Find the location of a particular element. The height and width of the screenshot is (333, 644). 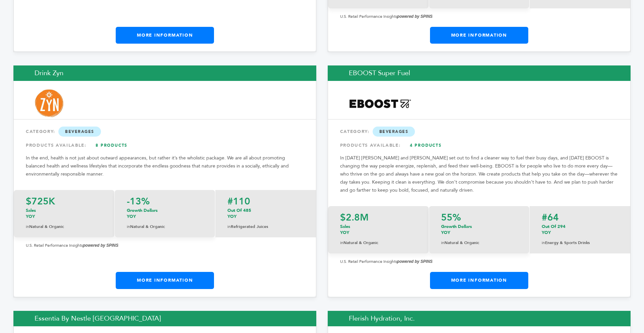

p: Out of 294 is located at coordinates (580, 230).